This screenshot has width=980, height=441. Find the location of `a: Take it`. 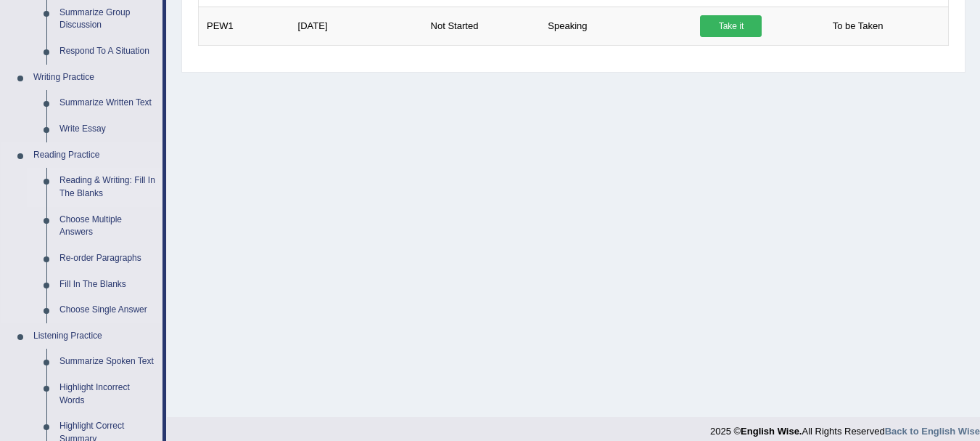

a: Take it is located at coordinates (730, 26).